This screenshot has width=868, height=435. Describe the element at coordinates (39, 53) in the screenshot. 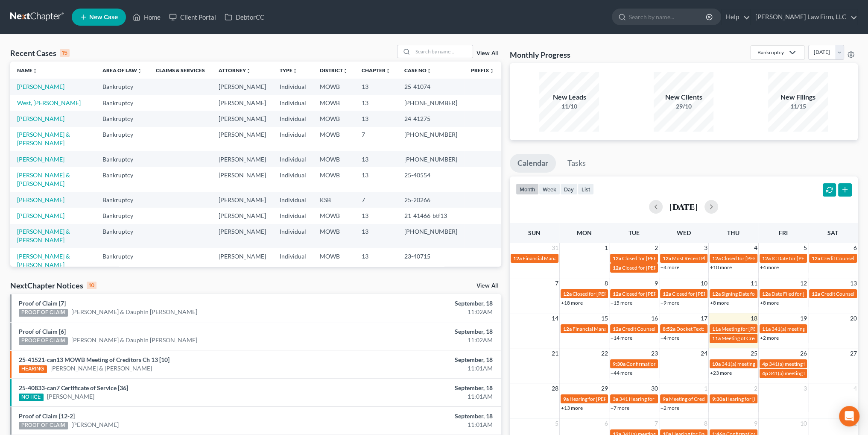

I see `div: Recent Cases` at that location.